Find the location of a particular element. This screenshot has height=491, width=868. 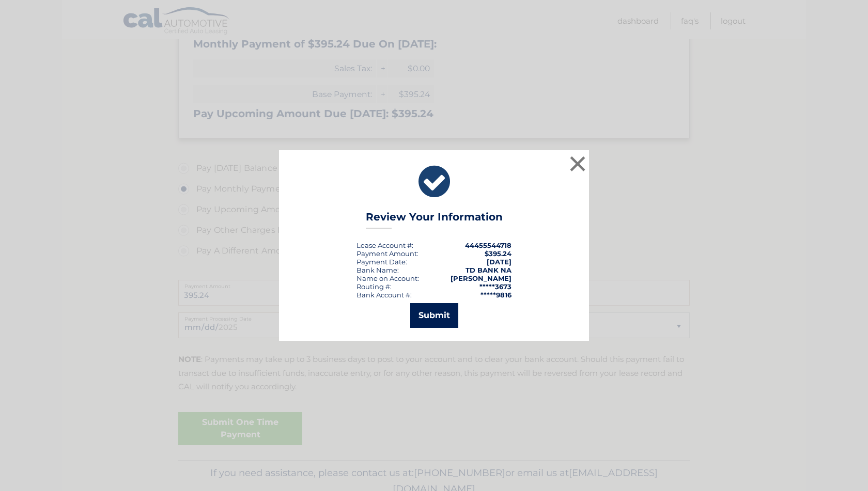

div: Lease Account #: is located at coordinates (385, 245).